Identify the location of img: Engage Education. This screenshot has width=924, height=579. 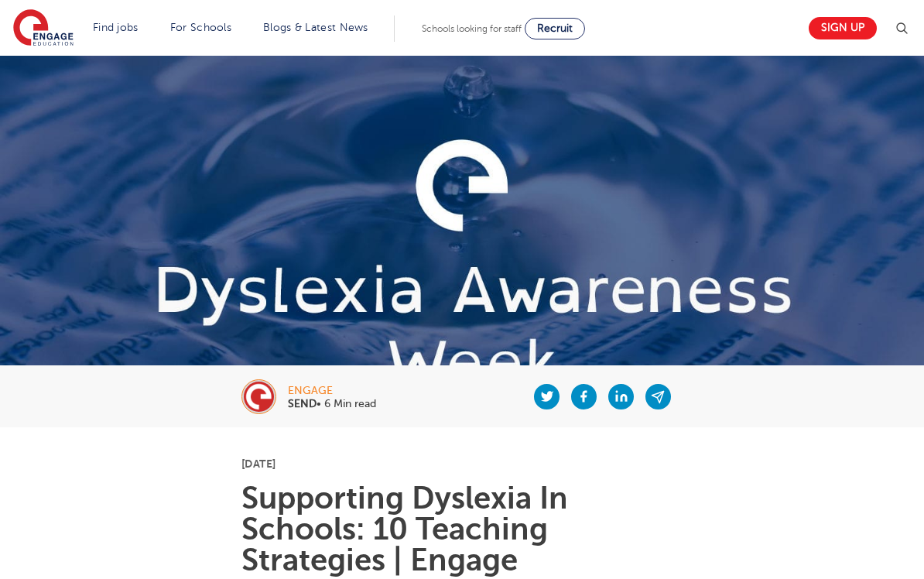
(43, 29).